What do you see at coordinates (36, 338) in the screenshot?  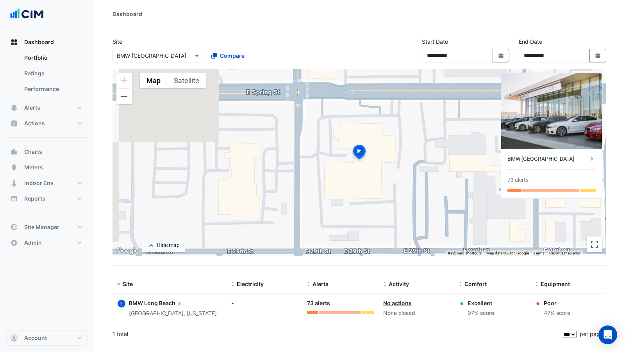 I see `span: Account` at bounding box center [36, 338].